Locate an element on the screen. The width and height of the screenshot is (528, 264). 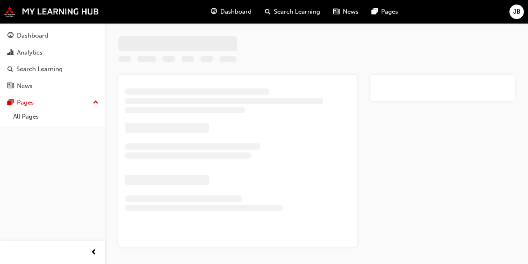
a: news-iconNews is located at coordinates (346, 12).